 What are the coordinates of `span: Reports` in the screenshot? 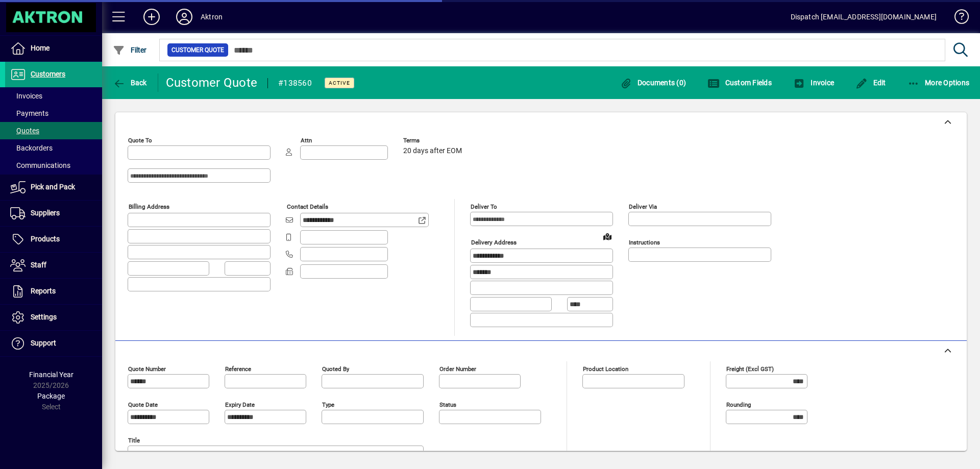 It's located at (43, 291).